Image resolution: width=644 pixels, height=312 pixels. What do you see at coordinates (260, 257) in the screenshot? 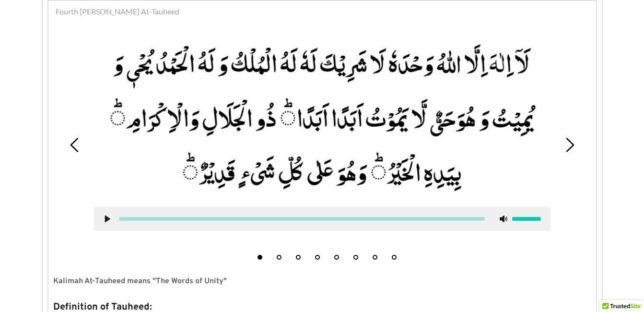
I see `button: 1 of 8` at bounding box center [260, 257].